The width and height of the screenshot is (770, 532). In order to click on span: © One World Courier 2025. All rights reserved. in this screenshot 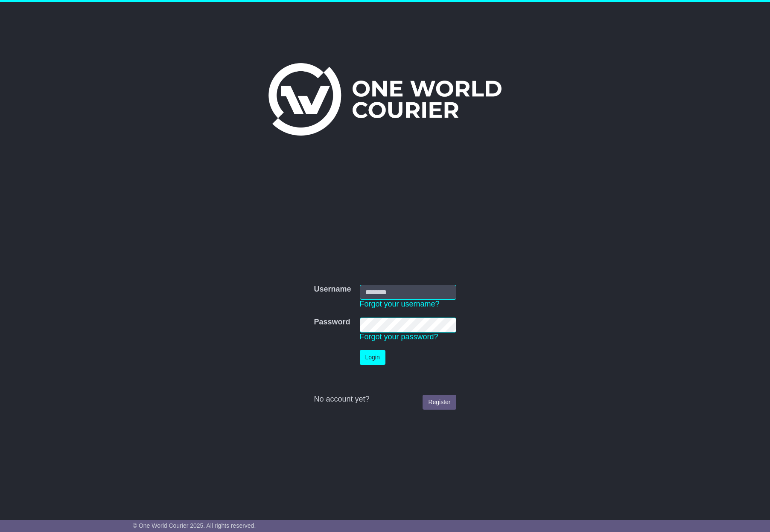, I will do `click(194, 526)`.